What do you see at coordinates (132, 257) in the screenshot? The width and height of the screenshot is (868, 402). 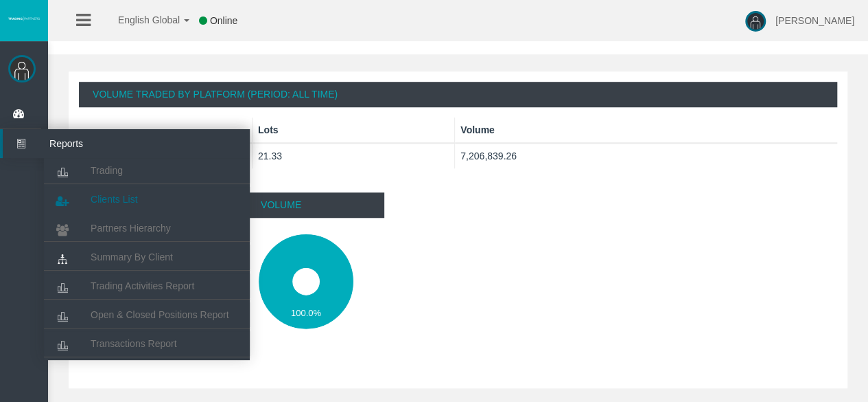 I see `span: Summary By Client` at bounding box center [132, 257].